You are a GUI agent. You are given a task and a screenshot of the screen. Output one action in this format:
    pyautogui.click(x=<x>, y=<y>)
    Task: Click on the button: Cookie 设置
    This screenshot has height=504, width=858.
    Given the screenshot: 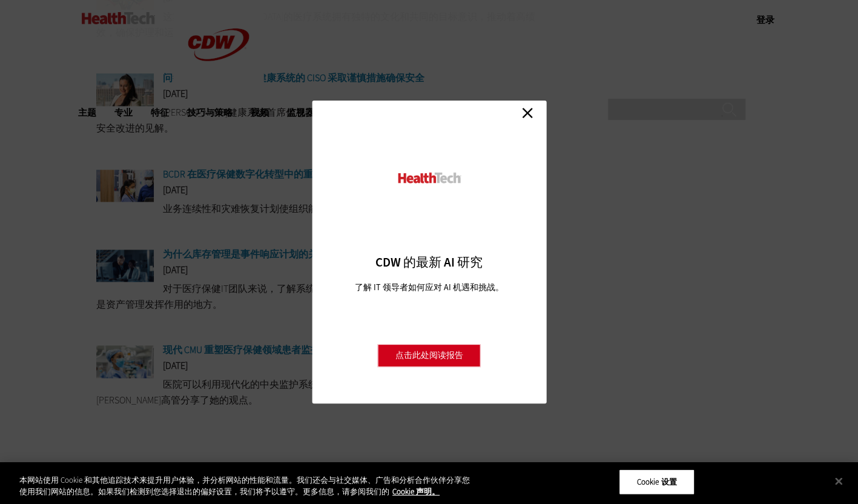 What is the action you would take?
    pyautogui.click(x=656, y=482)
    